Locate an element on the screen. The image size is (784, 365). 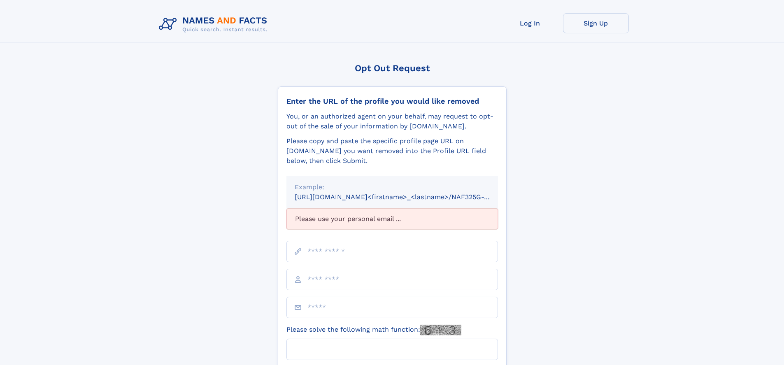
a: Log In is located at coordinates (530, 23).